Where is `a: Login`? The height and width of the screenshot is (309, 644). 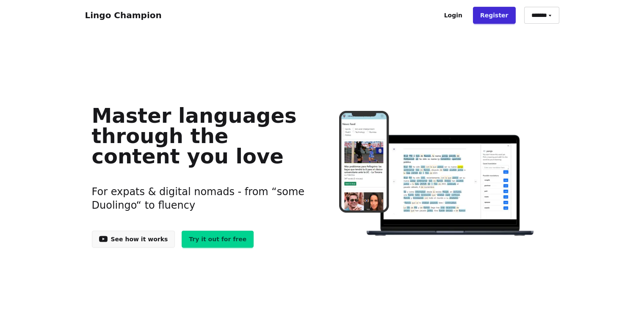
a: Login is located at coordinates (453, 15).